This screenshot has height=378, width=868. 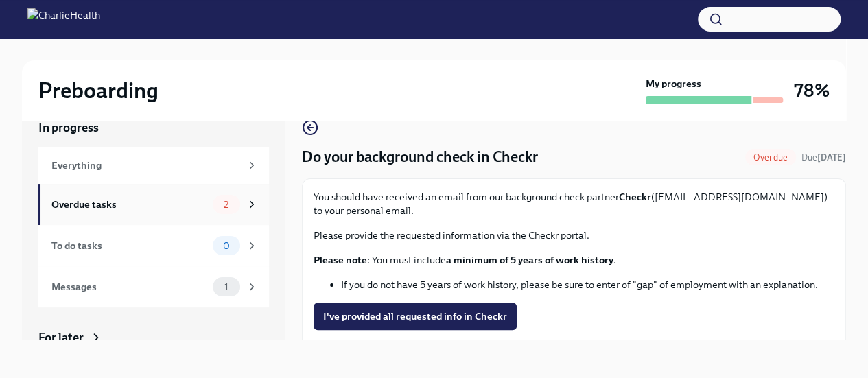 What do you see at coordinates (420, 157) in the screenshot?
I see `h4: Do your background check in Checkr` at bounding box center [420, 157].